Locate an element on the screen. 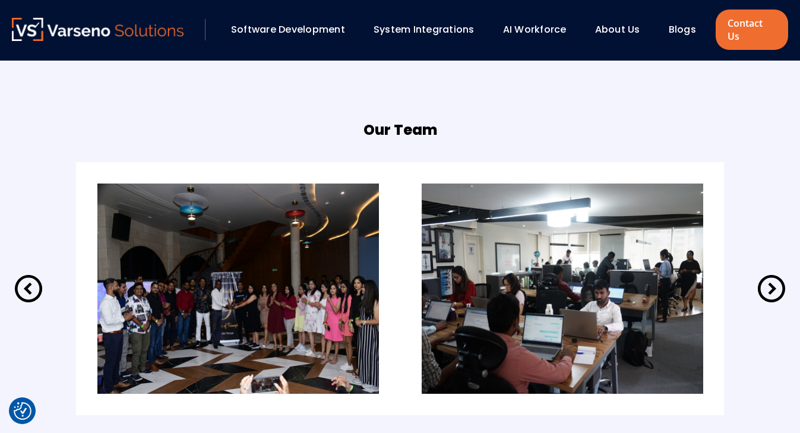 The image size is (800, 433). div: System Integrations is located at coordinates (429, 30).